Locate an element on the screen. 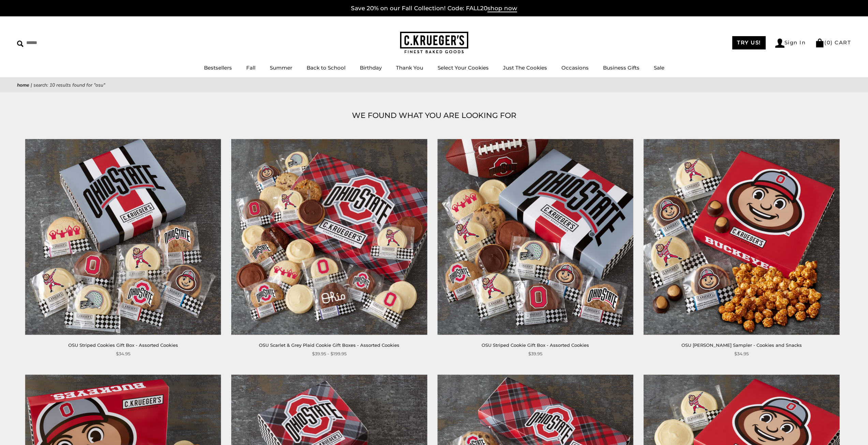 This screenshot has width=868, height=445. img: OSU Scarlet & Grey Plaid Cookie Gift Boxes - Assorted Cookies is located at coordinates (329, 237).